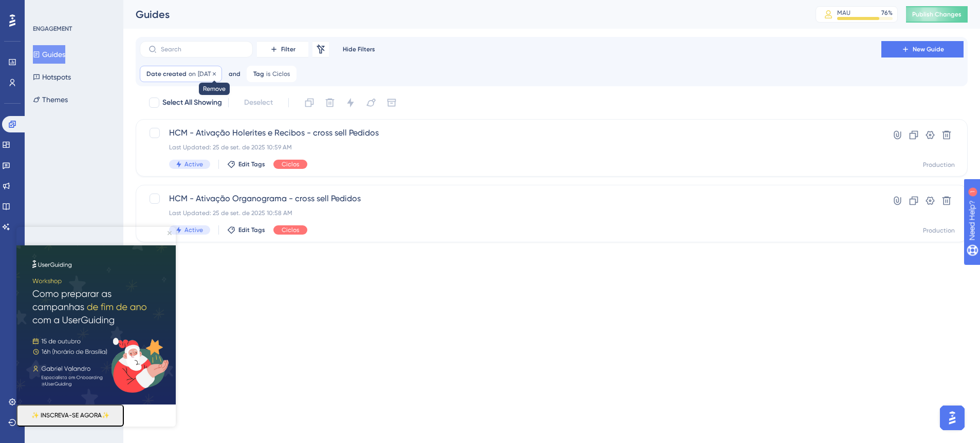  I want to click on span: Select All Showing, so click(192, 103).